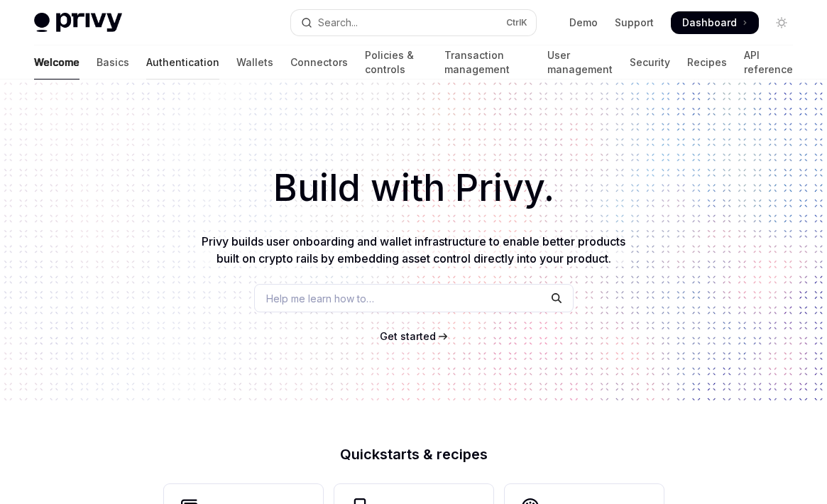 The image size is (827, 504). What do you see at coordinates (634, 23) in the screenshot?
I see `a: Support` at bounding box center [634, 23].